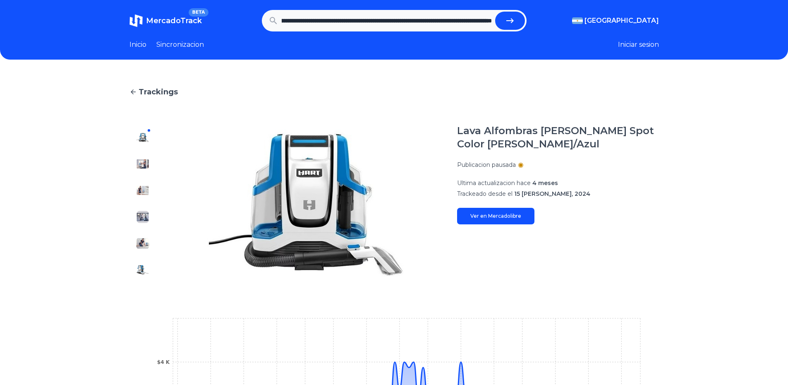 Image resolution: width=788 pixels, height=385 pixels. Describe the element at coordinates (180, 45) in the screenshot. I see `a: Sincronizacion` at that location.